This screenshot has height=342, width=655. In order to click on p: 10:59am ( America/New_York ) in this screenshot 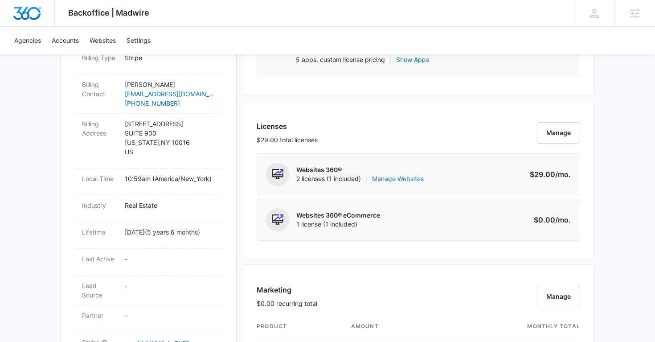, I will do `click(170, 178)`.